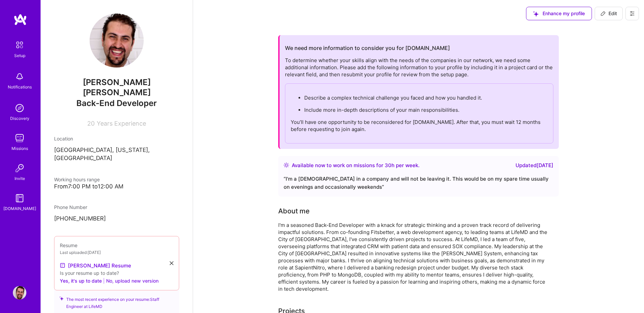 The width and height of the screenshot is (644, 313). Describe the element at coordinates (20, 87) in the screenshot. I see `div: Notifications` at that location.